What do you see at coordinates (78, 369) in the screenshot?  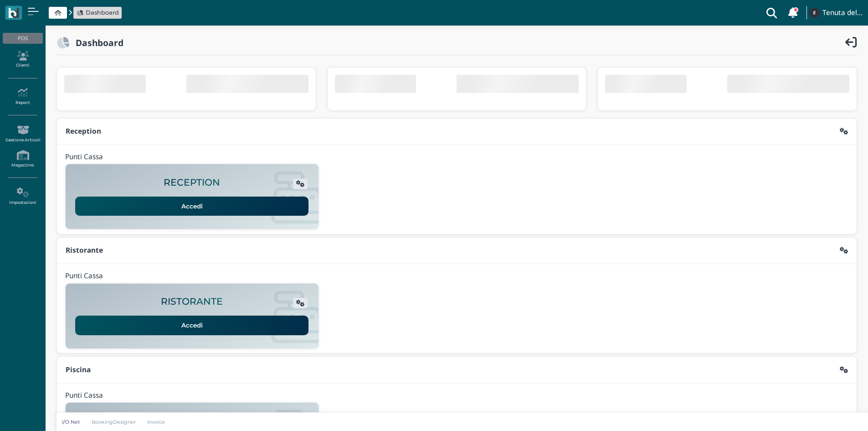 I see `b: Piscina` at bounding box center [78, 369].